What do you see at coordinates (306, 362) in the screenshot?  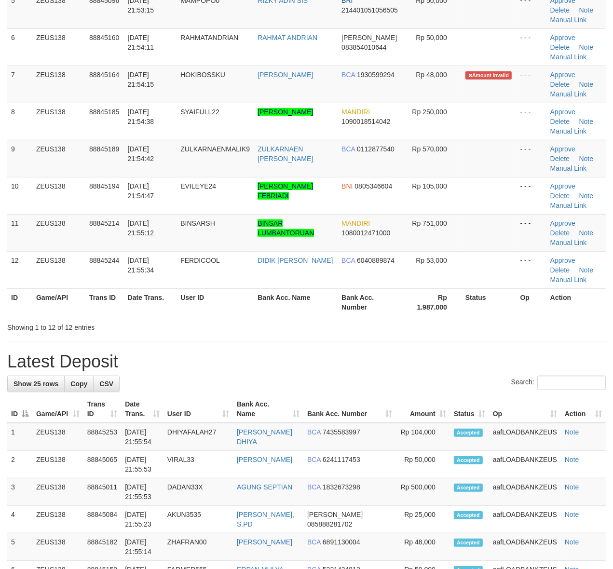 I see `h1: Latest Deposit` at bounding box center [306, 362].